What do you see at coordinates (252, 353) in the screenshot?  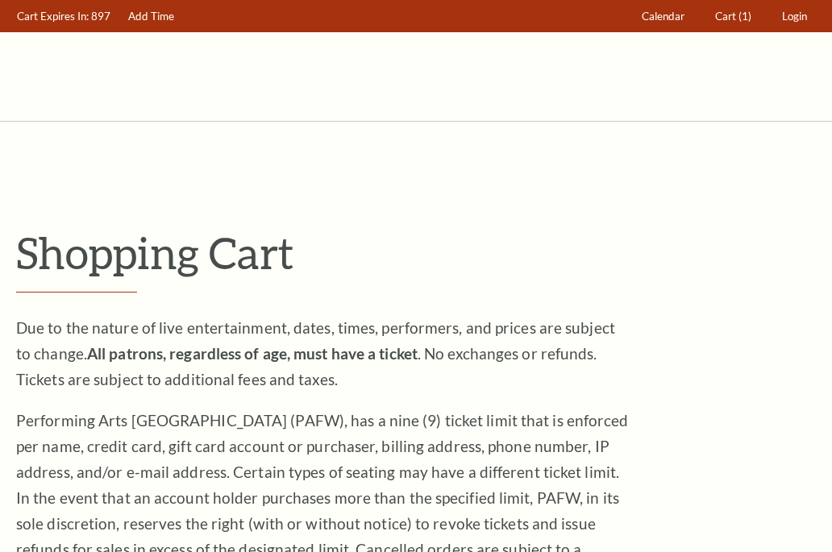 I see `strong: All patrons, regardless of age, must have a ticket` at bounding box center [252, 353].